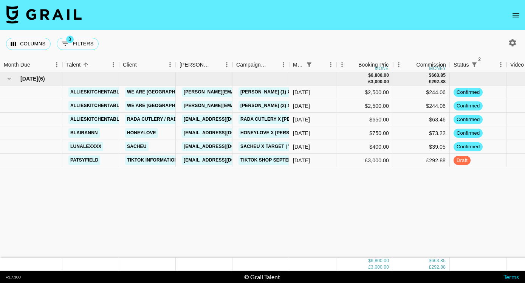  Describe the element at coordinates (480, 59) in the screenshot. I see `span: 2` at that location.